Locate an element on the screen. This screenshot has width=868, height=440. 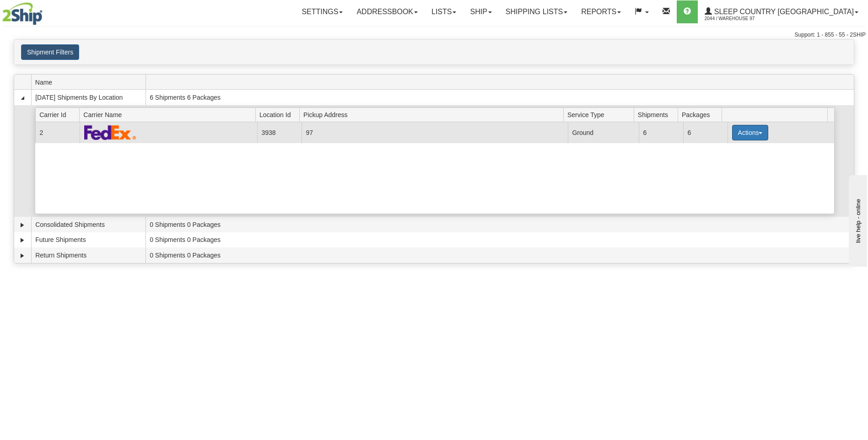
td: 97 is located at coordinates (434, 132).